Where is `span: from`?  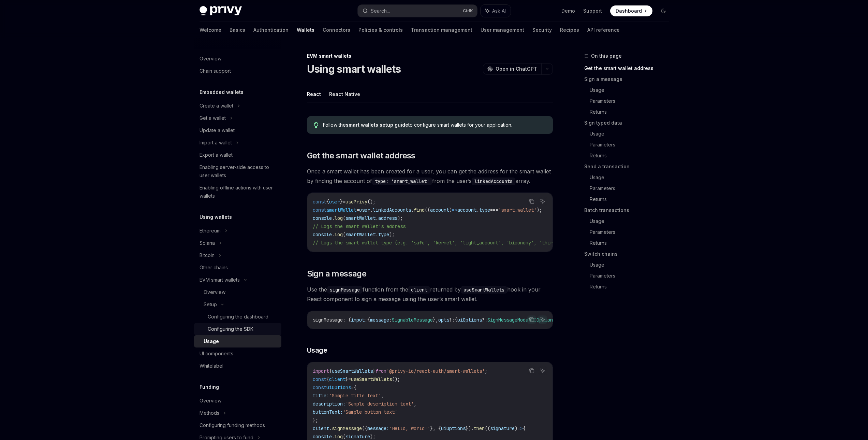
span: from is located at coordinates (381, 371).